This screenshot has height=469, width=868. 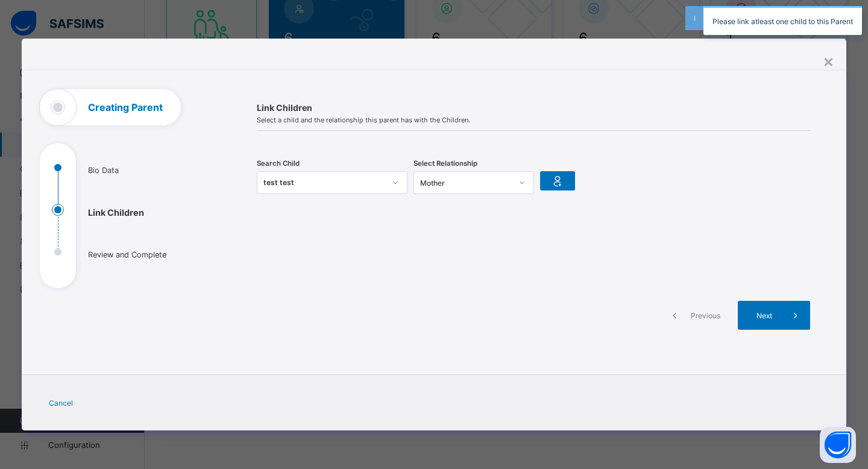 What do you see at coordinates (446, 163) in the screenshot?
I see `span: Select Relationship` at bounding box center [446, 163].